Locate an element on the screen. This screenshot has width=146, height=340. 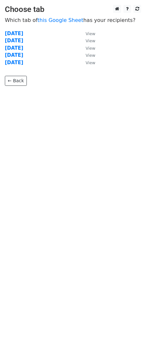
a: this Google Sheet is located at coordinates (60, 20).